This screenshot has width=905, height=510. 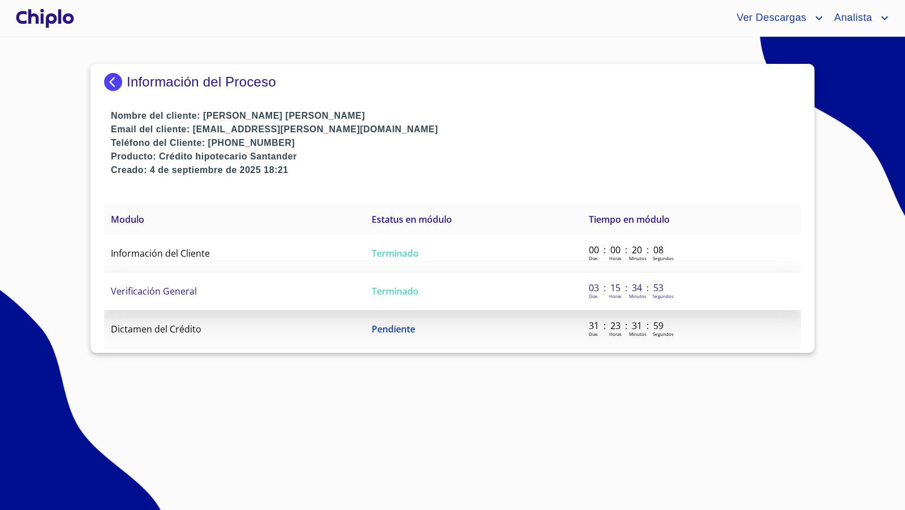 I want to click on div: Información del Proceso, so click(x=452, y=82).